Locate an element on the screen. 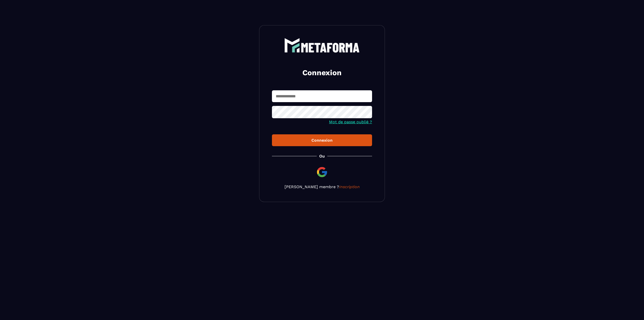 The height and width of the screenshot is (320, 644). div: Connexion is located at coordinates (322, 140).